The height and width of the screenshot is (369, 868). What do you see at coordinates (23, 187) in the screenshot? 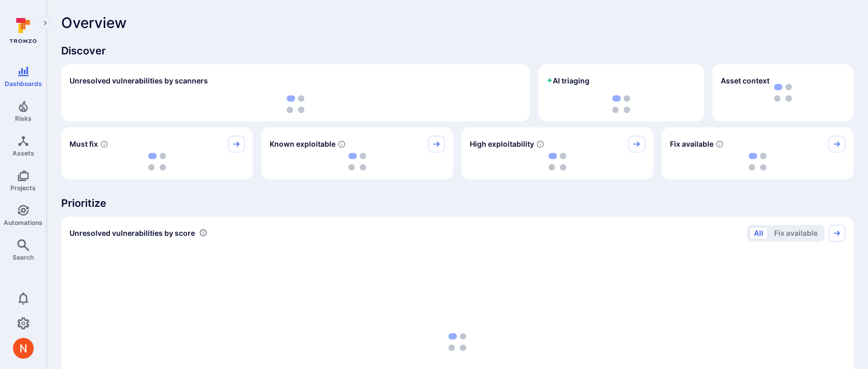
I see `span: Projects` at bounding box center [23, 187].